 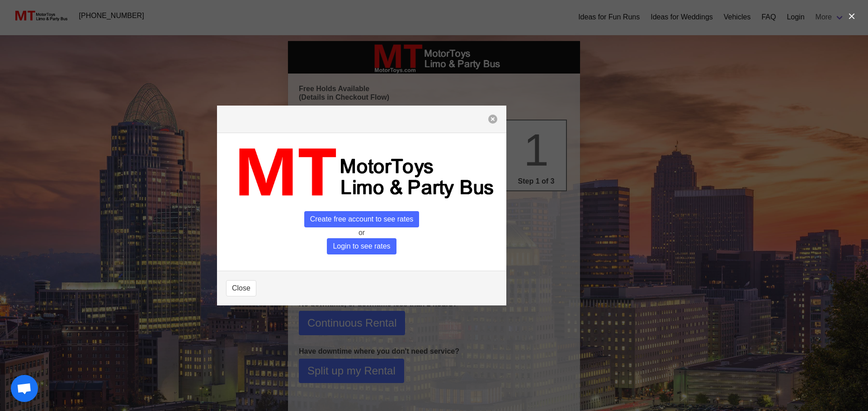 What do you see at coordinates (362, 233) in the screenshot?
I see `p: or` at bounding box center [362, 233].